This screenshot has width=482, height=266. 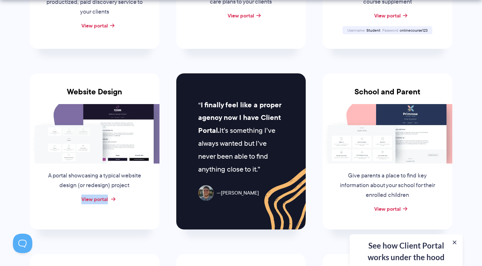 What do you see at coordinates (374, 30) in the screenshot?
I see `span: Student` at bounding box center [374, 30].